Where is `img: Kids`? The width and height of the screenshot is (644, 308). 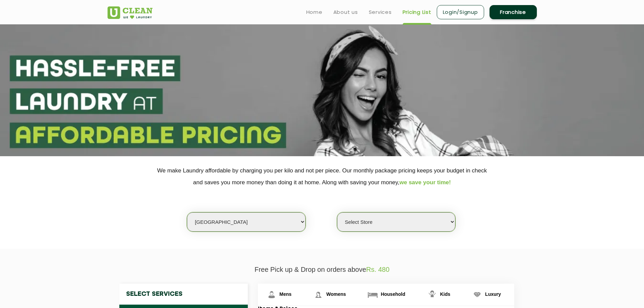
img: Kids is located at coordinates (432, 294).